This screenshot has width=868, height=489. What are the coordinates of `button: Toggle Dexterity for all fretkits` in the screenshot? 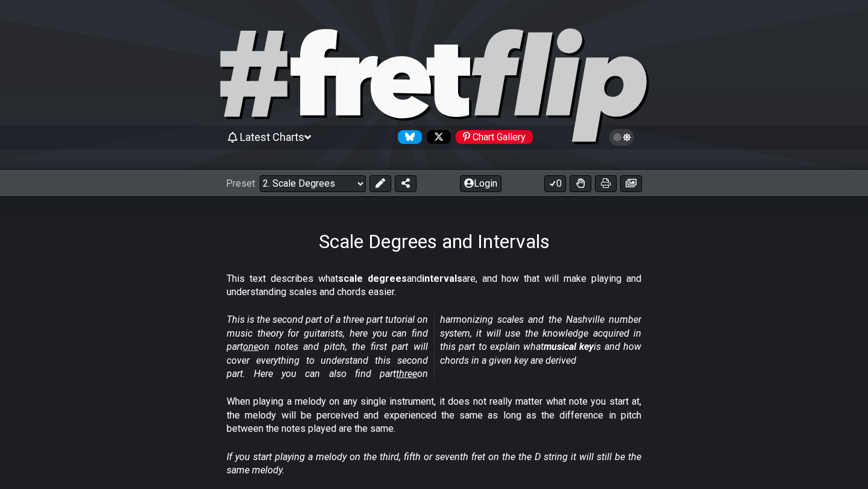 It's located at (580, 184).